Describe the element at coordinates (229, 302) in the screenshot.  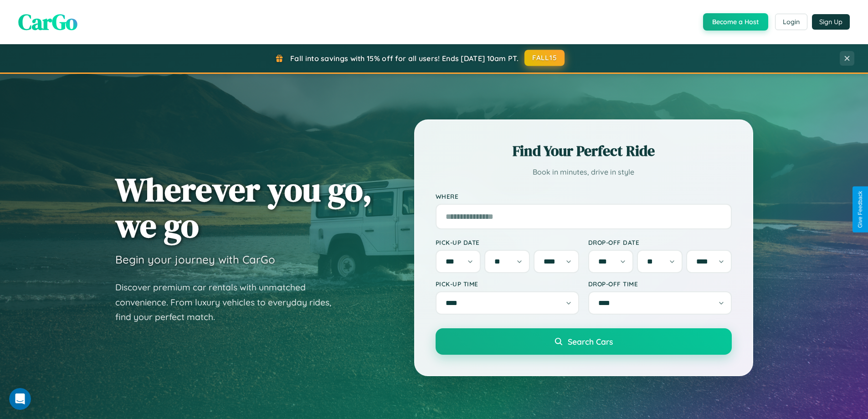
I see `p: Discover premium car rentals with unmatched convenience. From luxury vehicles to everyday rides, ...` at that location.